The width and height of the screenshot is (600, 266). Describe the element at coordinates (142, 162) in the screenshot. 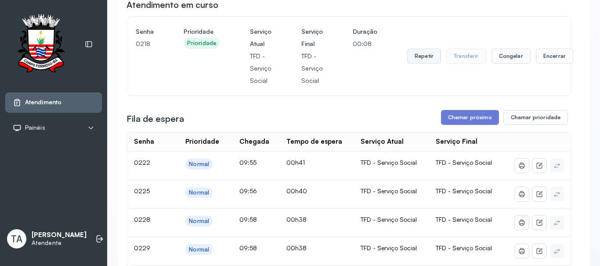

I see `span: 0222` at that location.